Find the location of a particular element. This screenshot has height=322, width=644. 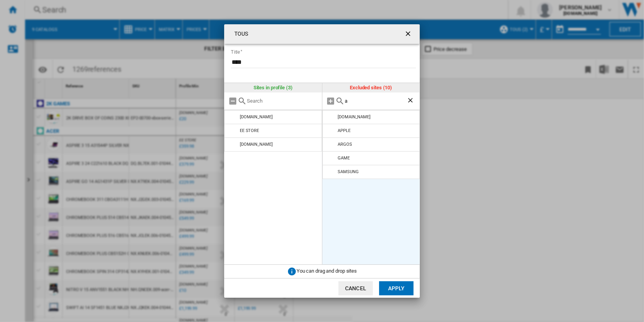

div: SAMSUNG is located at coordinates (348, 172).